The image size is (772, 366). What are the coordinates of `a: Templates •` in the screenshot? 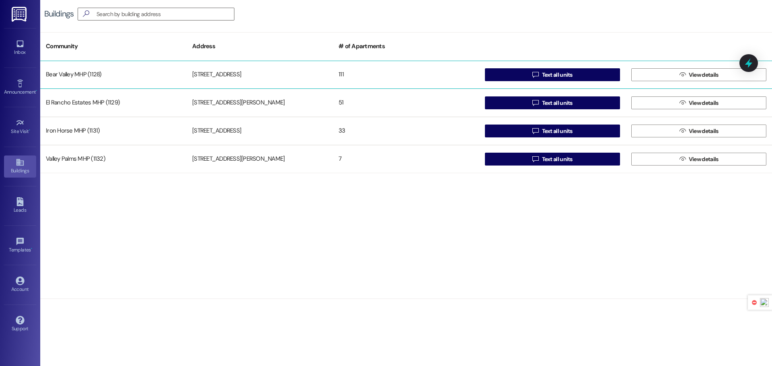 It's located at (20, 246).